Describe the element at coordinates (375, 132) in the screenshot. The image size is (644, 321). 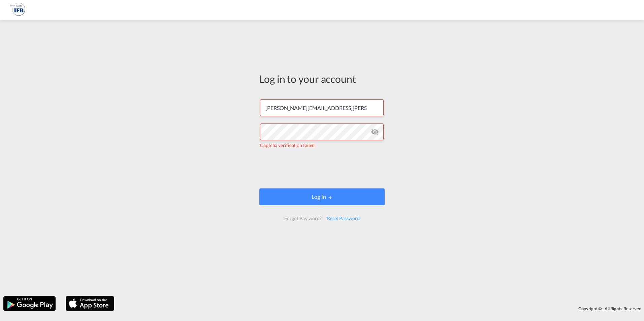
I see `md-icon: icon-eye-off` at that location.